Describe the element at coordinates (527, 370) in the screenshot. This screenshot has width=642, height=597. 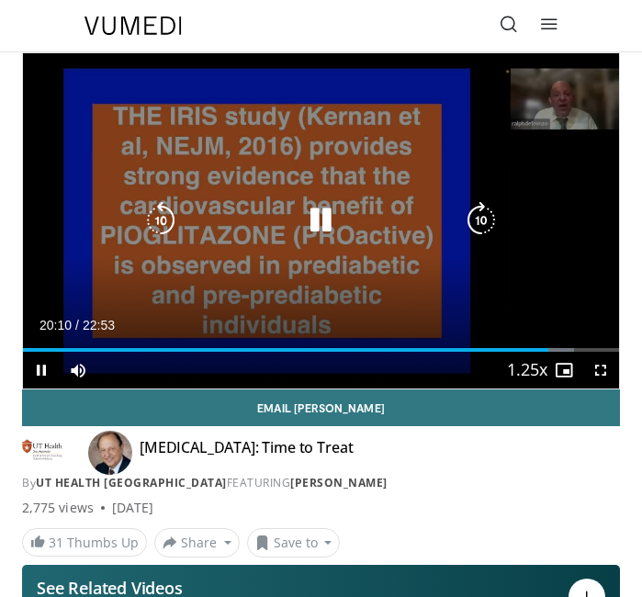
I see `button: Playback Rate` at that location.